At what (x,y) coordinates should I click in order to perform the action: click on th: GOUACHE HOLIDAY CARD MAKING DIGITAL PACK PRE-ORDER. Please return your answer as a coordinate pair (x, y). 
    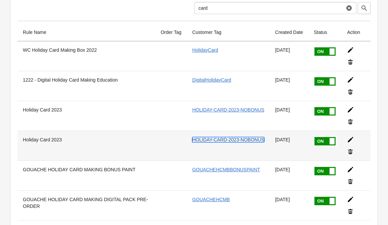
    Looking at the image, I should click on (86, 205).